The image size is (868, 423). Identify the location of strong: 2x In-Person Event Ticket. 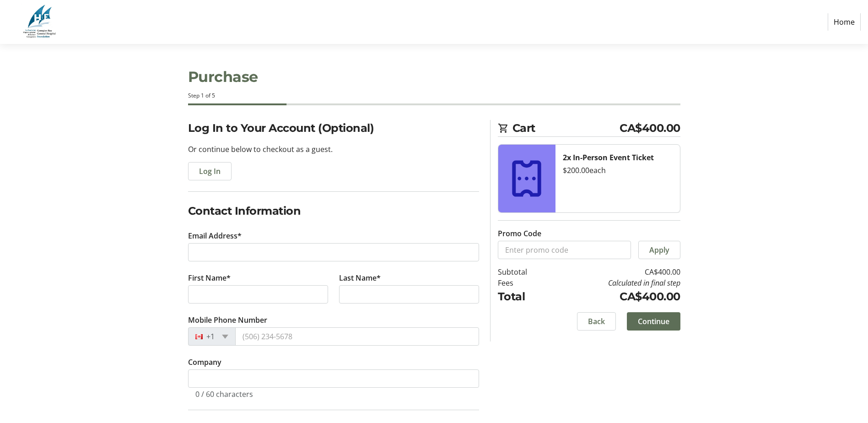
(608, 157).